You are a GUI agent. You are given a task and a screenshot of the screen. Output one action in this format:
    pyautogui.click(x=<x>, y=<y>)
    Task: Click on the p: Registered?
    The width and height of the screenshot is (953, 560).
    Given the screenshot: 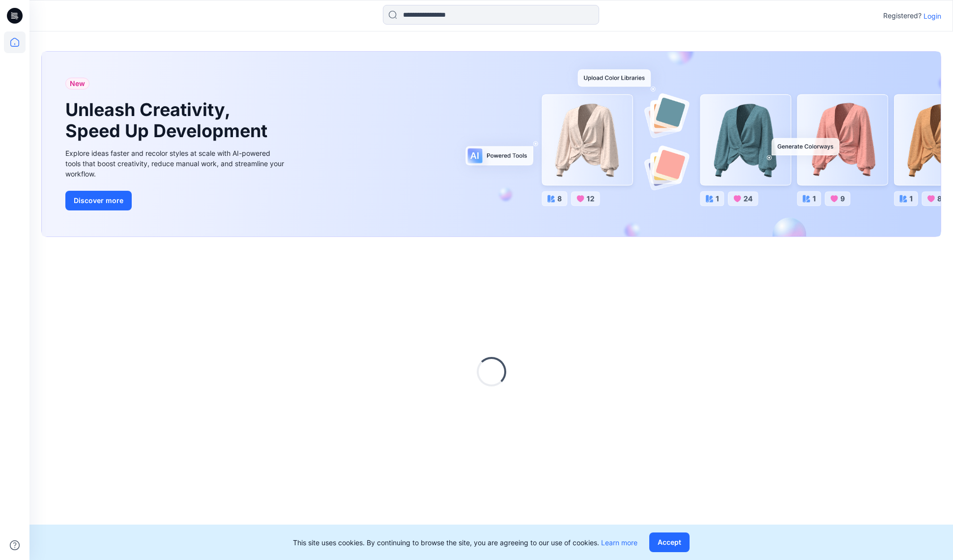 What is the action you would take?
    pyautogui.click(x=903, y=16)
    